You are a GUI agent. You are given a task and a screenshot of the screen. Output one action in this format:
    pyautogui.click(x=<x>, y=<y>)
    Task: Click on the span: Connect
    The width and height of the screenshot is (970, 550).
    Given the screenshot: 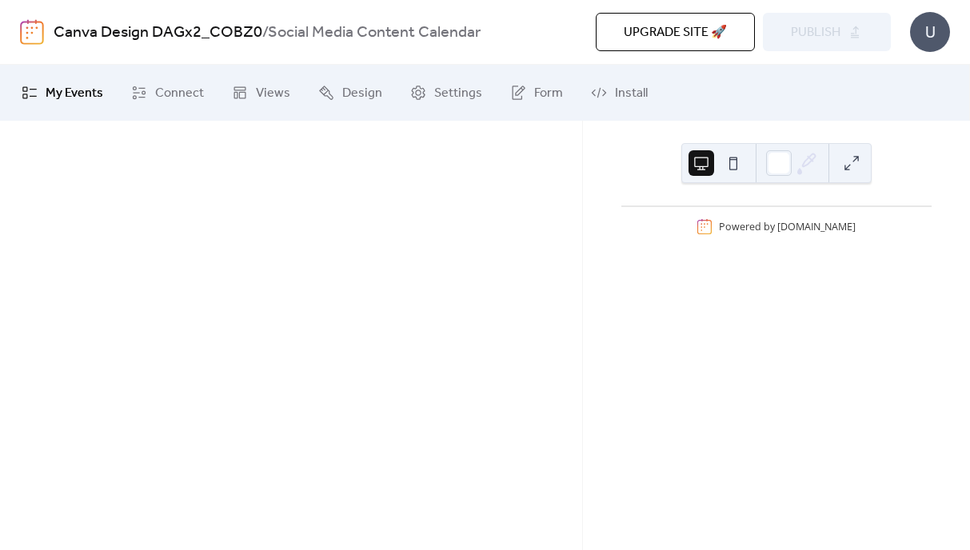 What is the action you would take?
    pyautogui.click(x=179, y=94)
    